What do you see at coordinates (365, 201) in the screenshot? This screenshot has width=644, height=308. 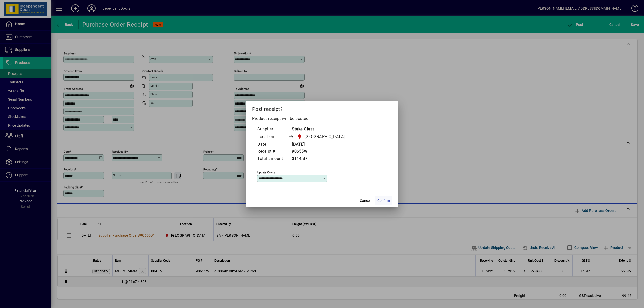 I see `span: Cancel` at bounding box center [365, 201].